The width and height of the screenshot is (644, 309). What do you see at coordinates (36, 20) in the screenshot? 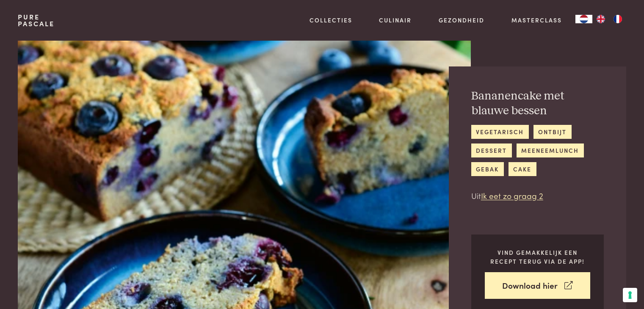
I see `a: PurePascale` at bounding box center [36, 20].